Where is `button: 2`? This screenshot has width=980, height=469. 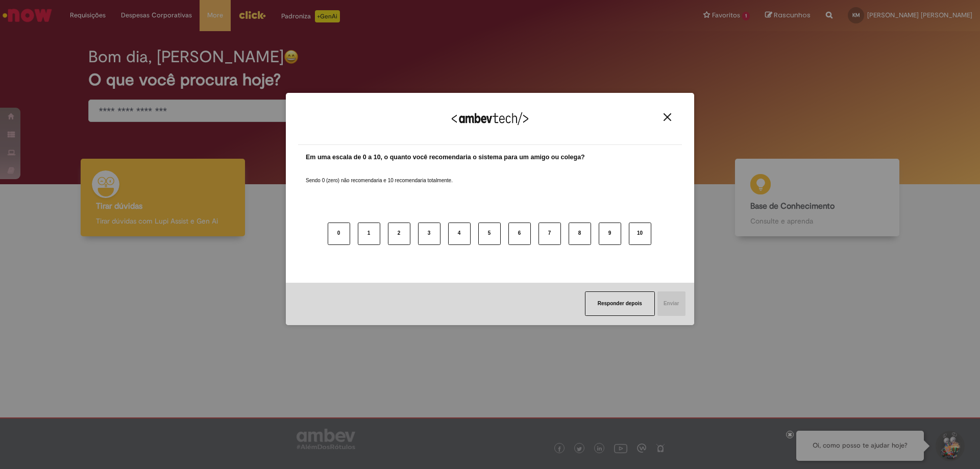 button: 2 is located at coordinates (399, 234).